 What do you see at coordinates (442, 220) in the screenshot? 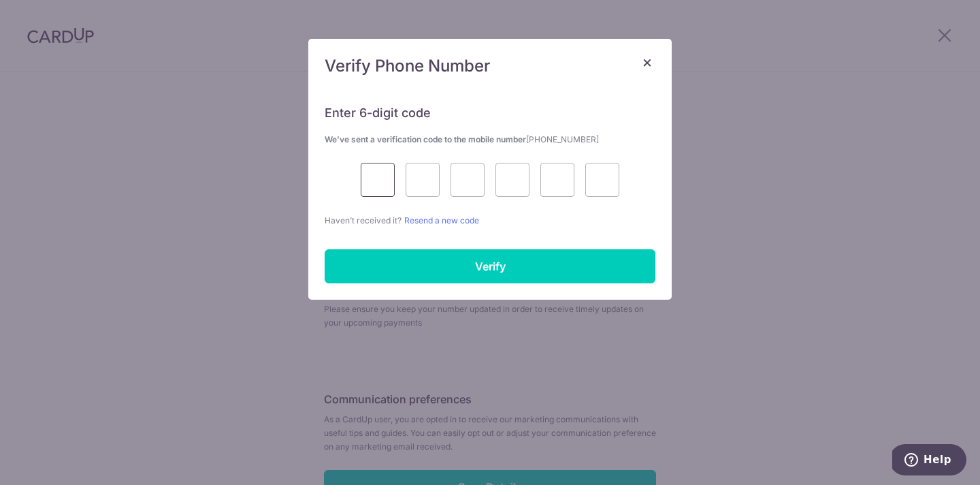
I see `span: Resend a new code` at bounding box center [442, 220].